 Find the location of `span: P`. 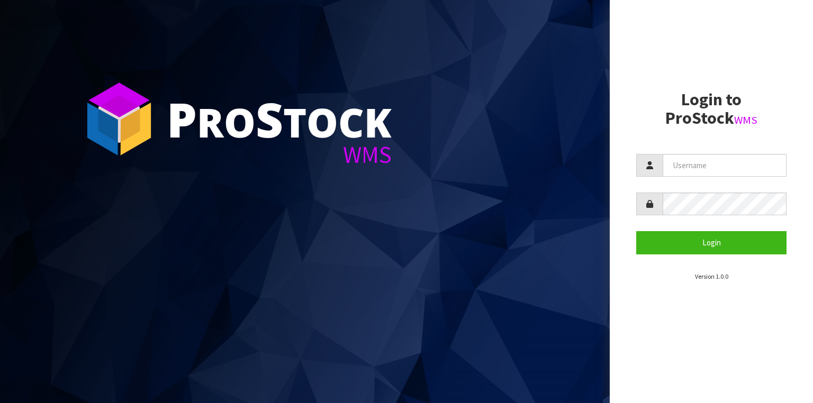

span: P is located at coordinates (182, 119).